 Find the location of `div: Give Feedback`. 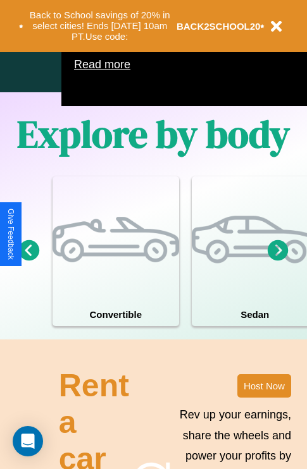

div: Give Feedback is located at coordinates (11, 234).